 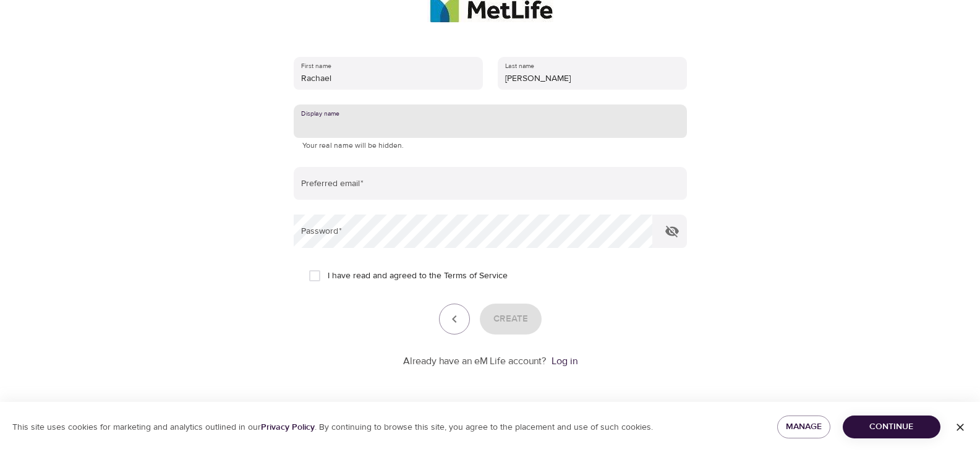 I want to click on p: Already have an eM Life account?, so click(x=475, y=361).